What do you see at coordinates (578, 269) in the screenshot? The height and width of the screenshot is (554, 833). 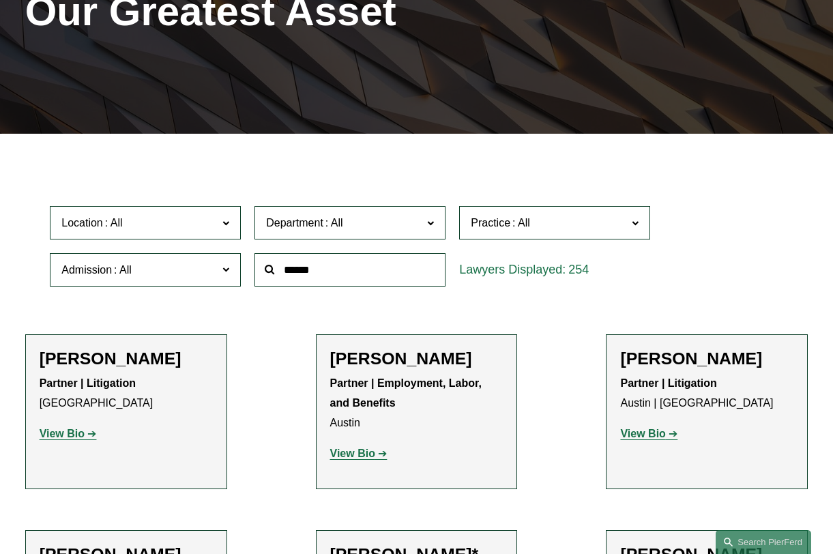 I see `span: 254` at bounding box center [578, 269].